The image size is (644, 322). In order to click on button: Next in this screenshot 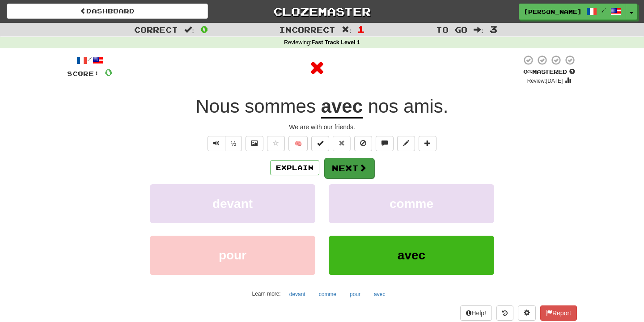, I will do `click(349, 168)`.